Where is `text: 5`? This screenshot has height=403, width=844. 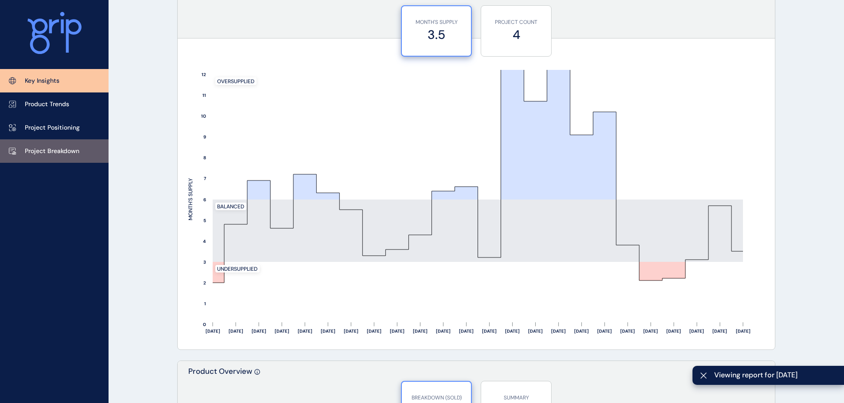 text: 5 is located at coordinates (205, 221).